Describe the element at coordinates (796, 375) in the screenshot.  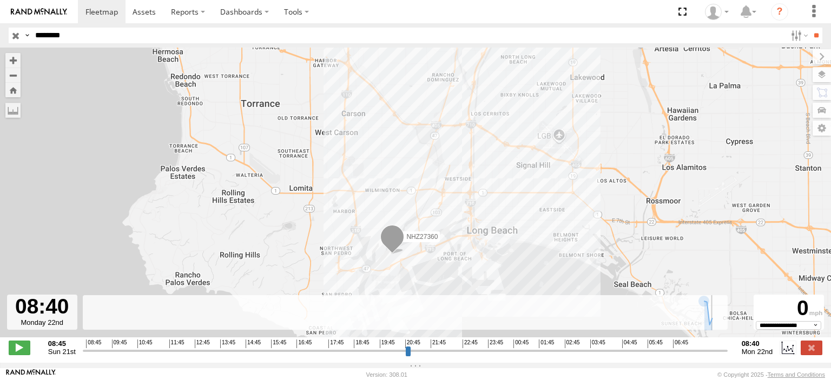
I see `a: Terms and Conditions` at that location.